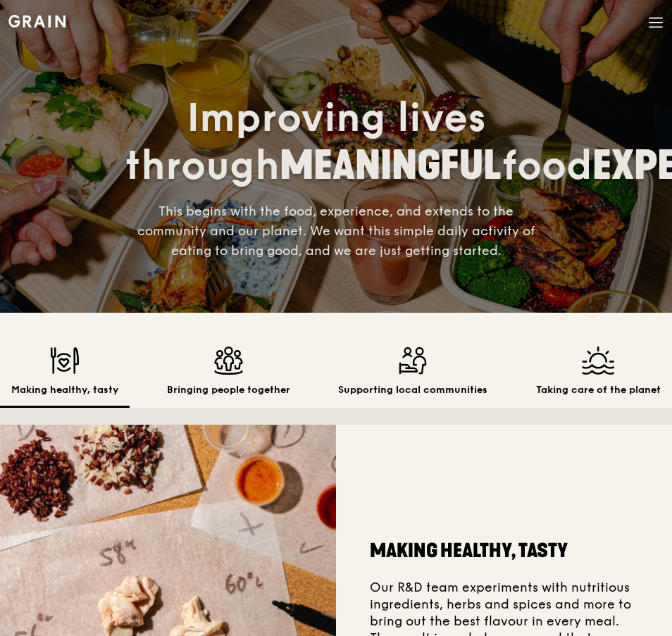  Describe the element at coordinates (413, 360) in the screenshot. I see `img: Supporting local communities` at that location.